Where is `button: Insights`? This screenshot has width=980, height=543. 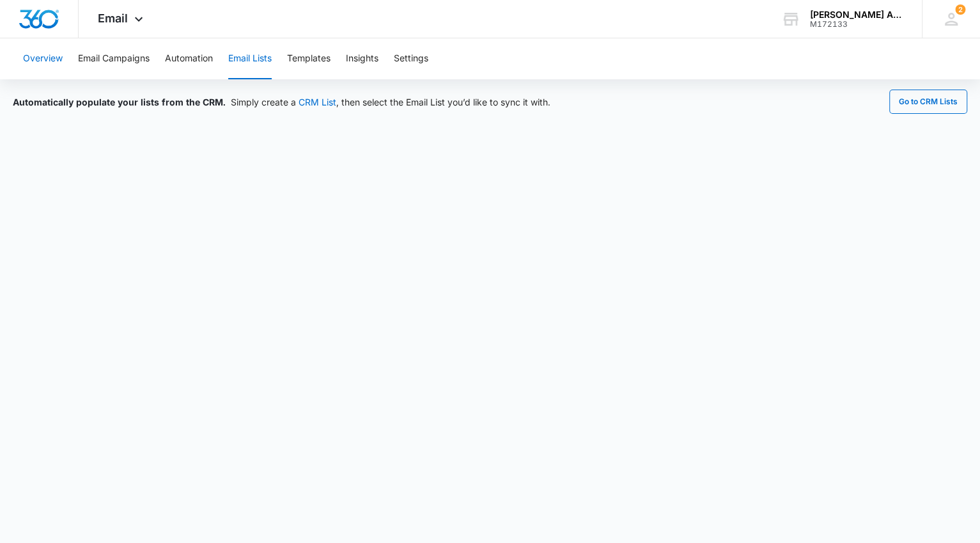 button: Insights is located at coordinates (362, 59).